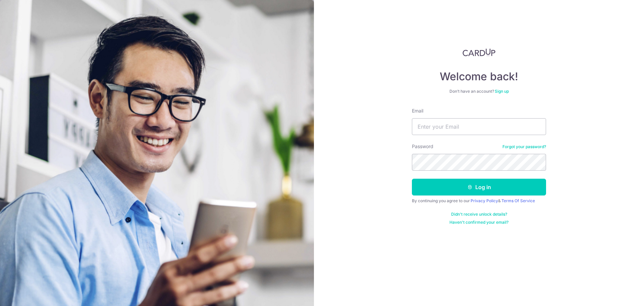  I want to click on a: Didn't receive unlock details?, so click(479, 214).